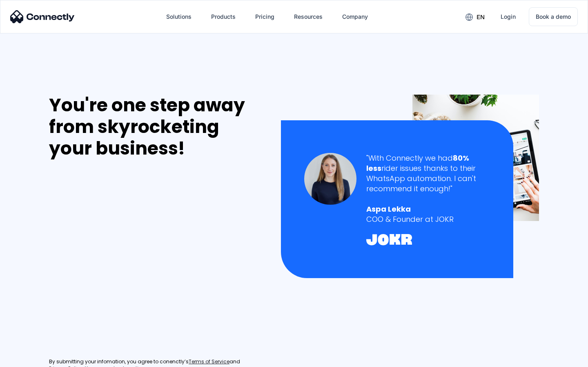 The width and height of the screenshot is (588, 367). Describe the element at coordinates (223, 17) in the screenshot. I see `div: Products` at that location.